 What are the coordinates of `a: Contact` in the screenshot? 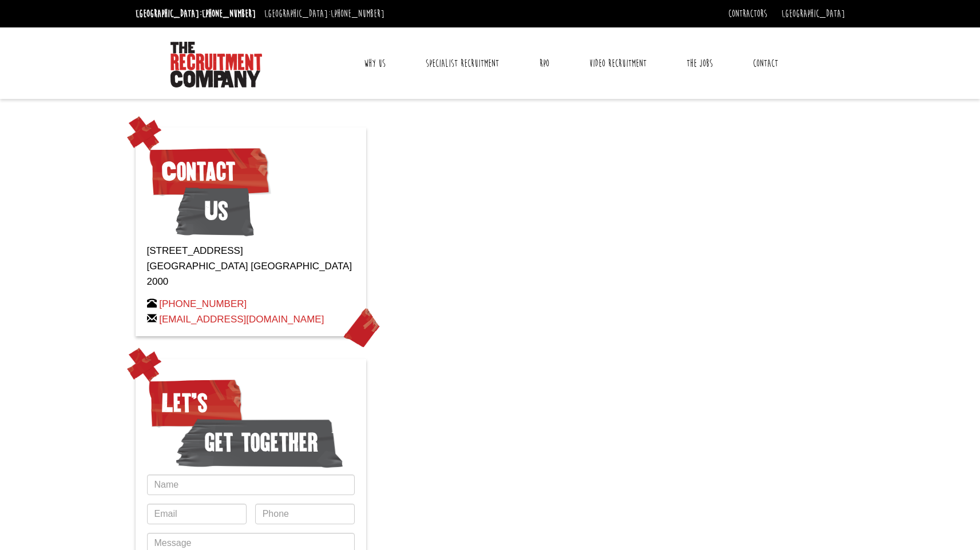 It's located at (765, 63).